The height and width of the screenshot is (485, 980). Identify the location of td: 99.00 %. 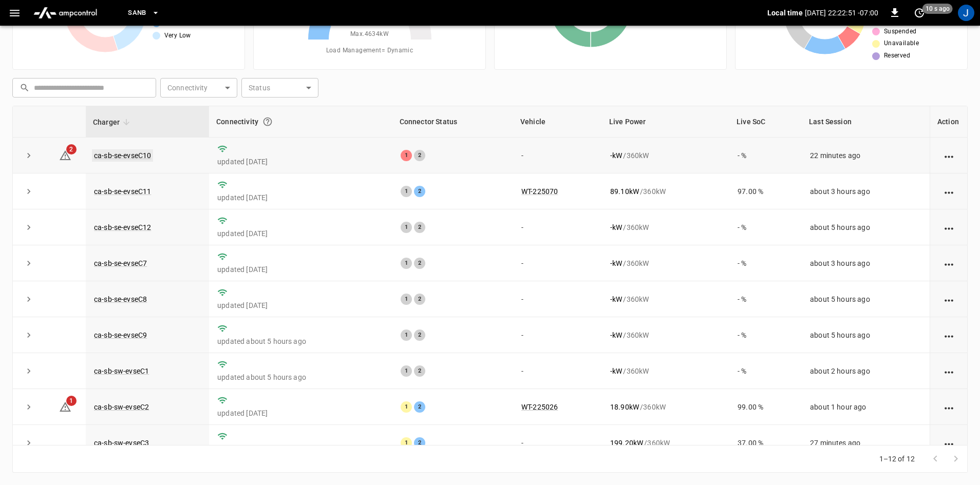
(765, 407).